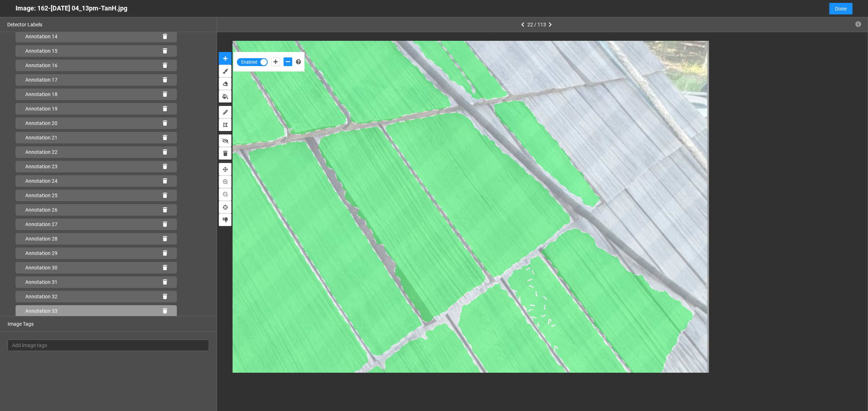 This screenshot has width=868, height=411. I want to click on button: zoomIn, so click(225, 181).